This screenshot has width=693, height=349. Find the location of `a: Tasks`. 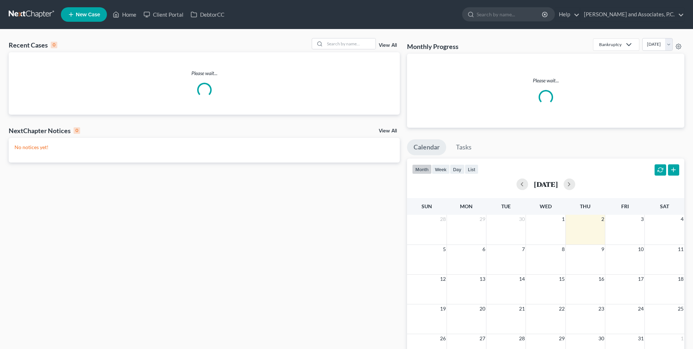

a: Tasks is located at coordinates (464, 147).